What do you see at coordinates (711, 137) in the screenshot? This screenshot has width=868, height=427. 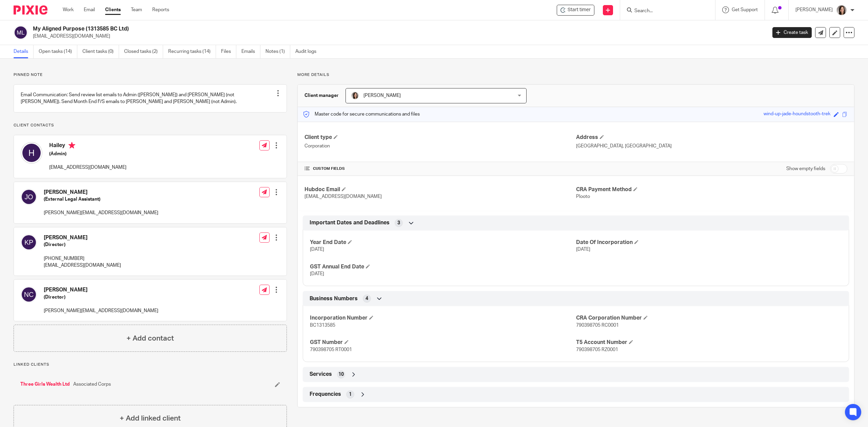 I see `h4: Address` at bounding box center [711, 137].